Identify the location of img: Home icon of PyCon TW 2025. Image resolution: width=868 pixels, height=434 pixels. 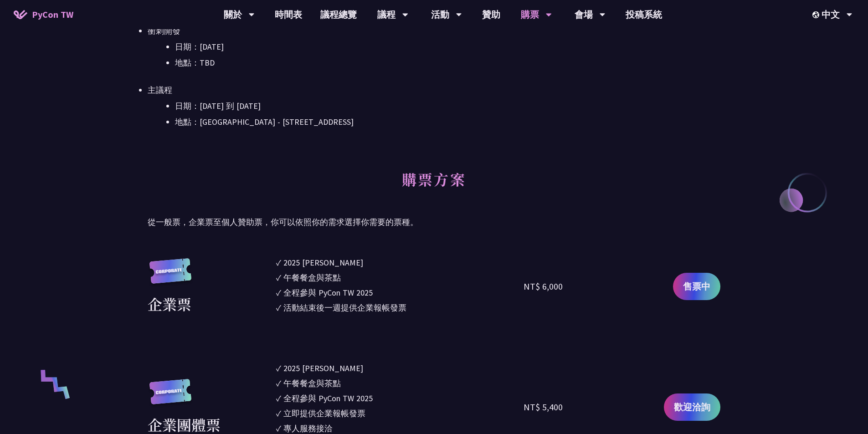
(21, 14).